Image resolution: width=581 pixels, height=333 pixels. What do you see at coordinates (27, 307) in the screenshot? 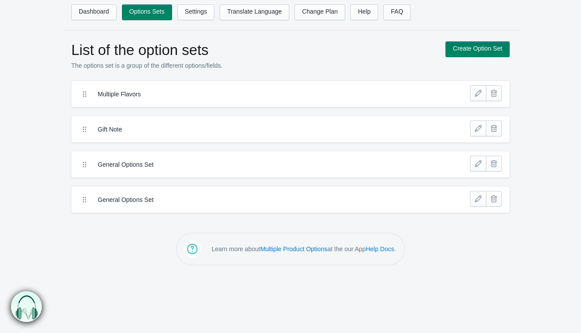
I see `img: bxm.png` at bounding box center [27, 307].